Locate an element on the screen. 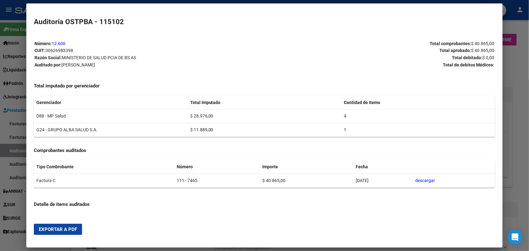 The height and width of the screenshot is (251, 529). h2: Auditoría OSTPBA - 115102 is located at coordinates (264, 22).